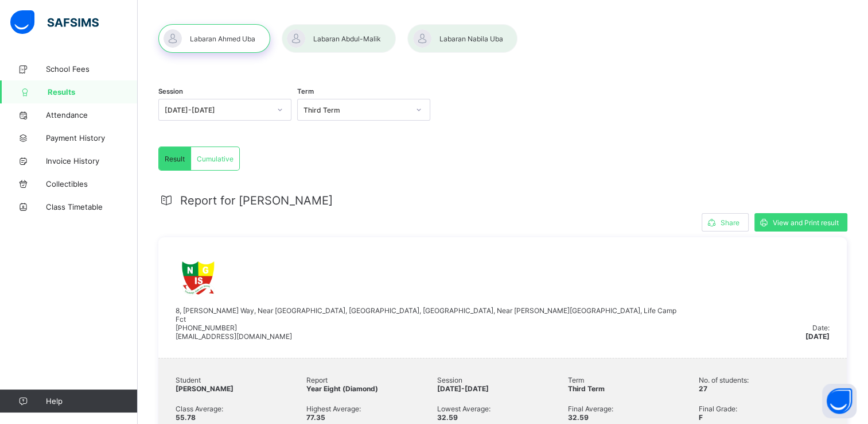  I want to click on span: Student, so click(241, 380).